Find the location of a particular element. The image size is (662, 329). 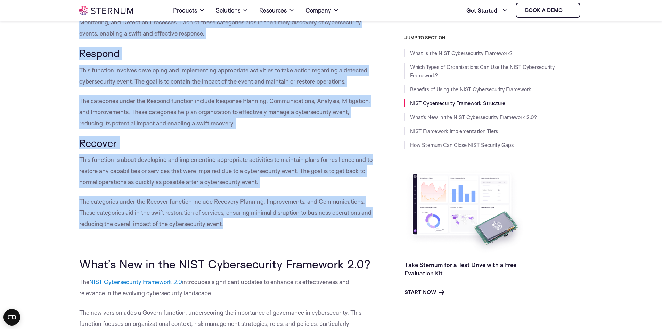

span: The categories under the Recover function include Recovery Planning, Improvements, and Communicat... is located at coordinates (225, 212).